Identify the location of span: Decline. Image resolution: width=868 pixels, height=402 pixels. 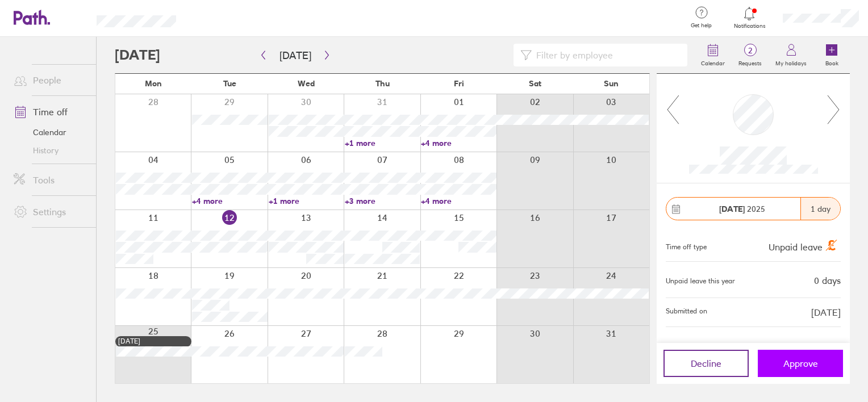
(706, 363).